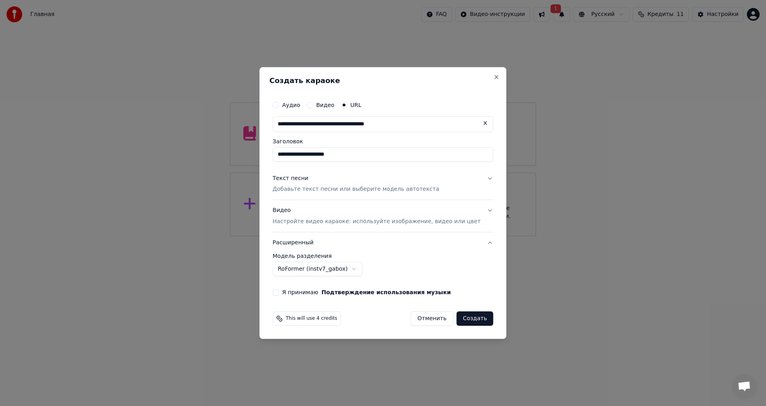 The height and width of the screenshot is (406, 766). Describe the element at coordinates (291, 105) in the screenshot. I see `label: Аудио` at that location.